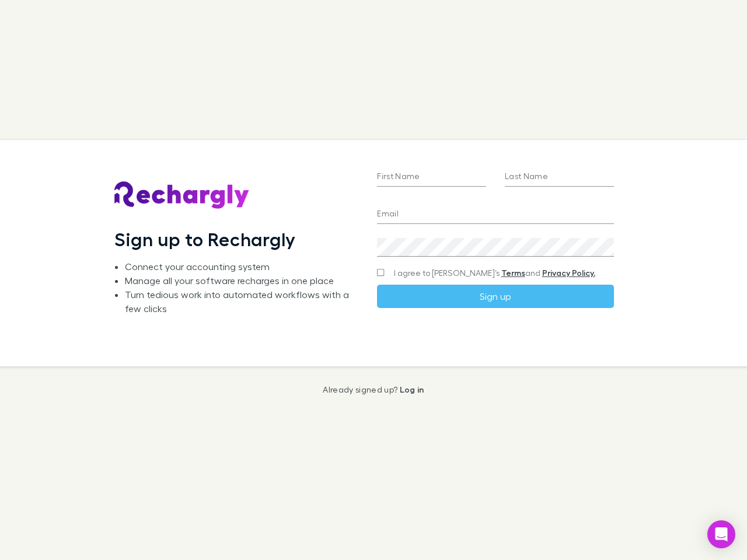 This screenshot has height=560, width=747. Describe the element at coordinates (569, 272) in the screenshot. I see `a: Privacy Policy.` at that location.